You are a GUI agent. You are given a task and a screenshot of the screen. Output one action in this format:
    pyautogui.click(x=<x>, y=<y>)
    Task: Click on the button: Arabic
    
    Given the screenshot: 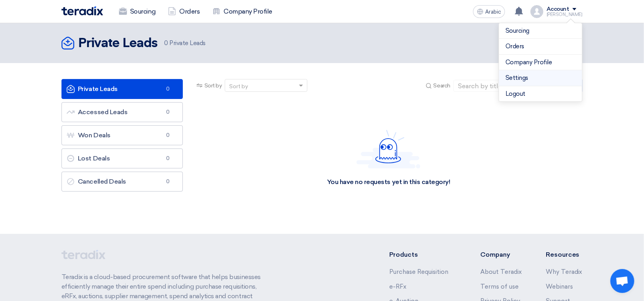 What is the action you would take?
    pyautogui.click(x=489, y=11)
    